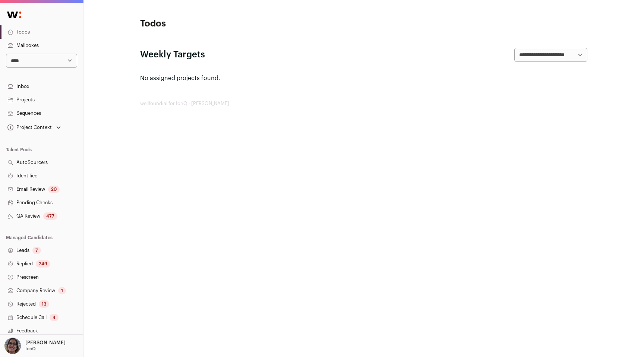 This screenshot has width=644, height=357. What do you see at coordinates (28, 127) in the screenshot?
I see `div: Project Context` at bounding box center [28, 127].